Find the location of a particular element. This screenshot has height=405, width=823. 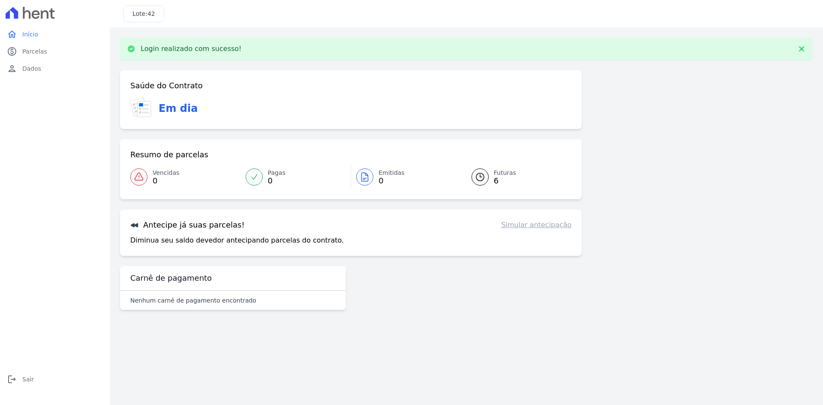

h3: Saúde do Contrato is located at coordinates (166, 86).